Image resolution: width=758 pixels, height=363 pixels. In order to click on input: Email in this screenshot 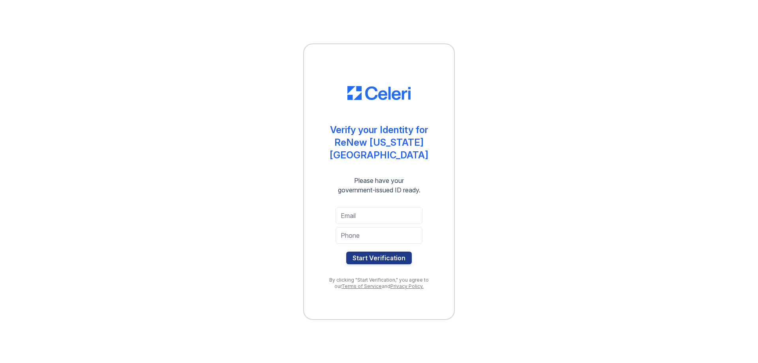, I will do `click(379, 215)`.